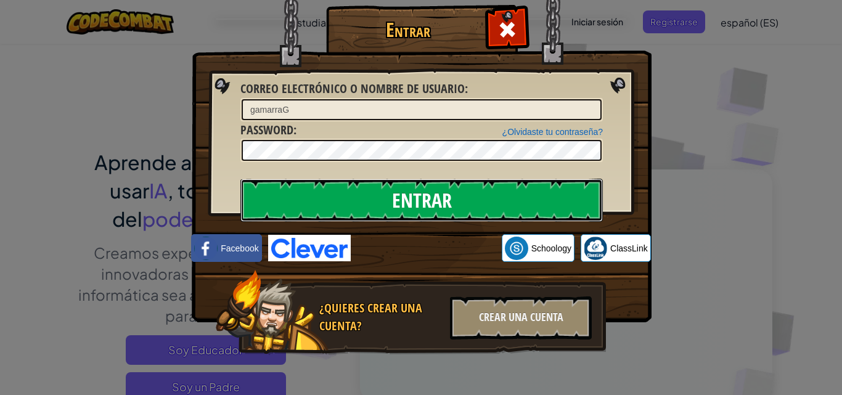 Image resolution: width=842 pixels, height=395 pixels. I want to click on span: ClassLink, so click(629, 248).